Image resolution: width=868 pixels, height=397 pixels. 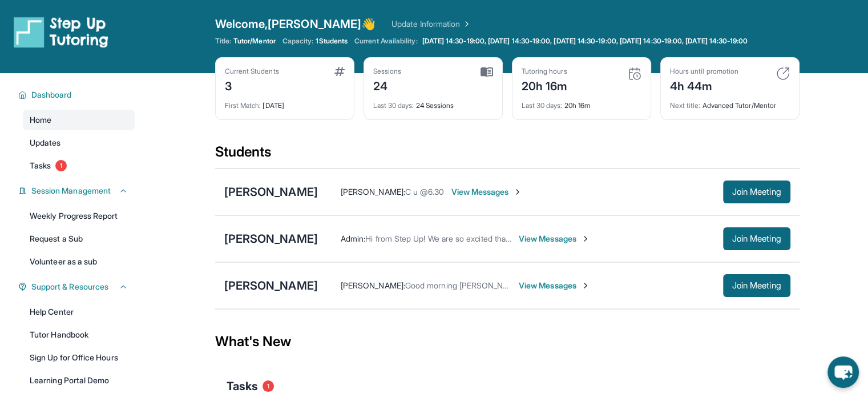 What do you see at coordinates (79, 261) in the screenshot?
I see `a: Volunteer as a sub` at bounding box center [79, 261].